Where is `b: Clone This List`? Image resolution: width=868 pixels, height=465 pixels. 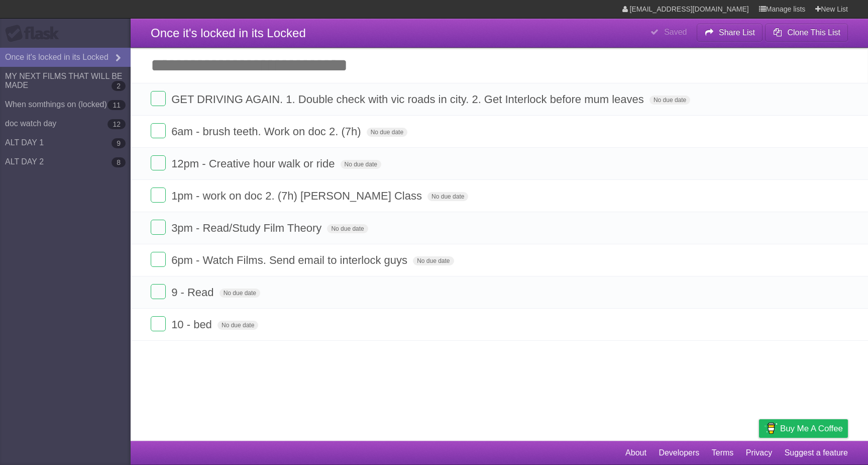 b: Clone This List is located at coordinates (814, 32).